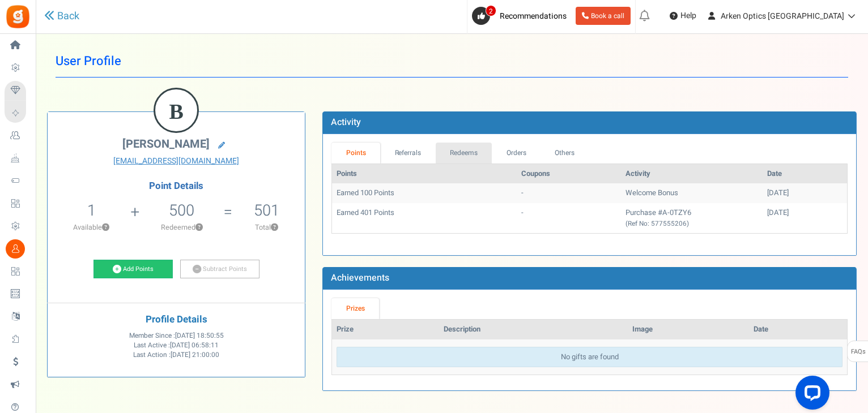 The width and height of the screenshot is (868, 413). I want to click on th: Activity, so click(692, 173).